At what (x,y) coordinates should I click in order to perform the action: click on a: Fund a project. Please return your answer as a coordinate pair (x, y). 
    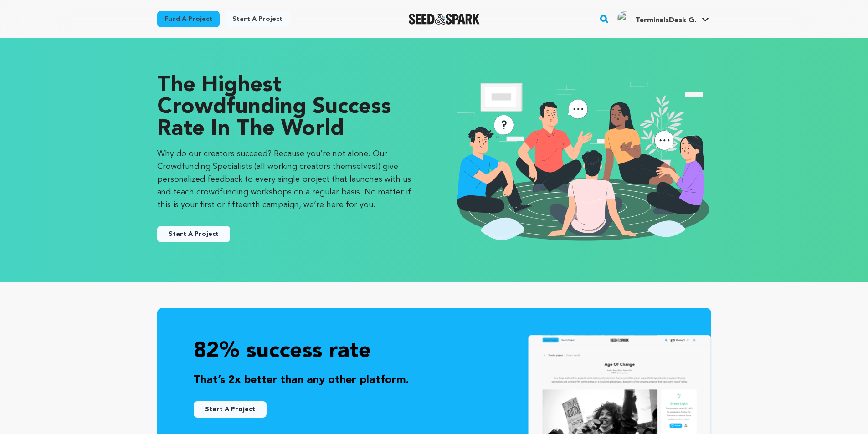
    Looking at the image, I should click on (188, 19).